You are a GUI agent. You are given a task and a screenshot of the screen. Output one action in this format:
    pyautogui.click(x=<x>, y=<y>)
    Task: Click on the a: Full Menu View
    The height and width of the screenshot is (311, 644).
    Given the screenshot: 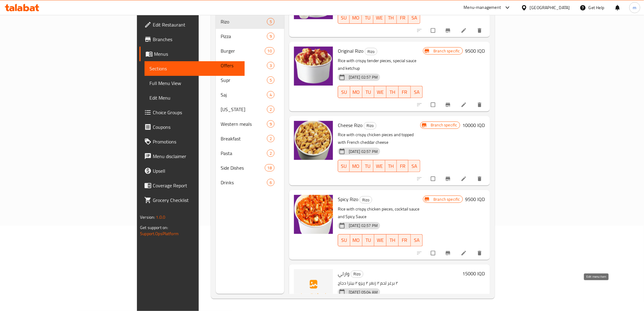 What is the action you would take?
    pyautogui.click(x=195, y=83)
    